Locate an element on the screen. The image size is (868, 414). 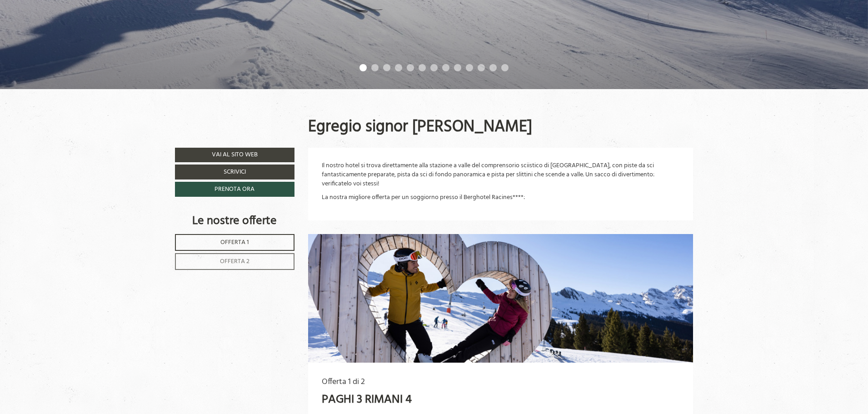
div: Paghi 3 rimani 4 is located at coordinates (367, 399).